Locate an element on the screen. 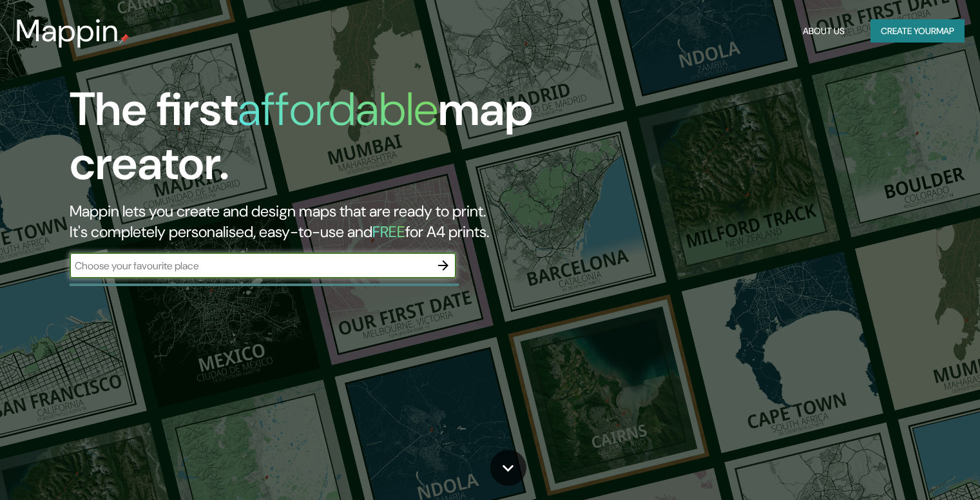 The width and height of the screenshot is (980, 500). h5: FREE is located at coordinates (388, 231).